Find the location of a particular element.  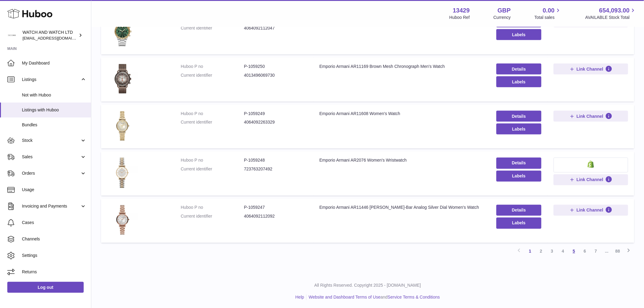

a: 654,093.00 AVAILABLE Stock Total is located at coordinates (611, 13).